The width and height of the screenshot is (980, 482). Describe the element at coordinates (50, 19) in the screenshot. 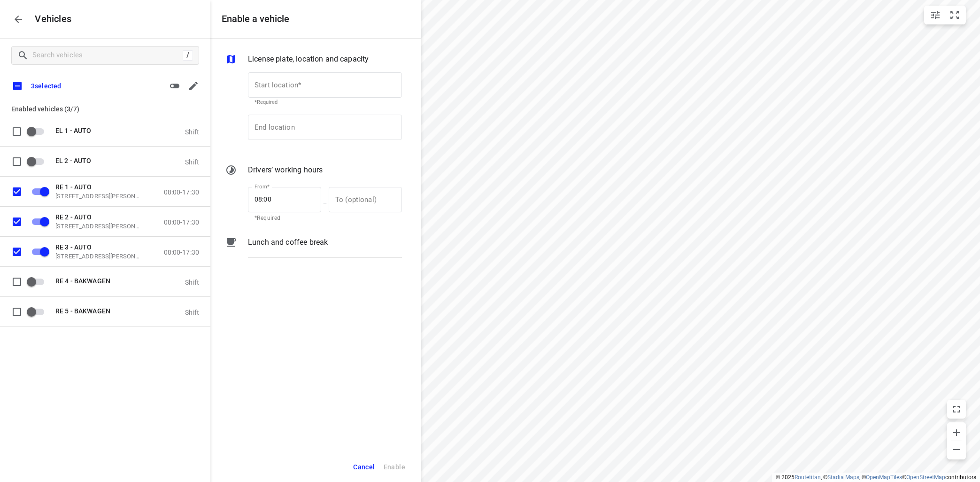

I see `p: Vehicles` at that location.